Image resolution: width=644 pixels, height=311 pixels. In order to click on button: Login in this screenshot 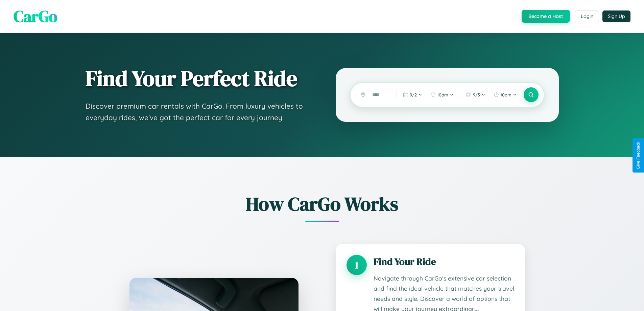, I will do `click(587, 16)`.